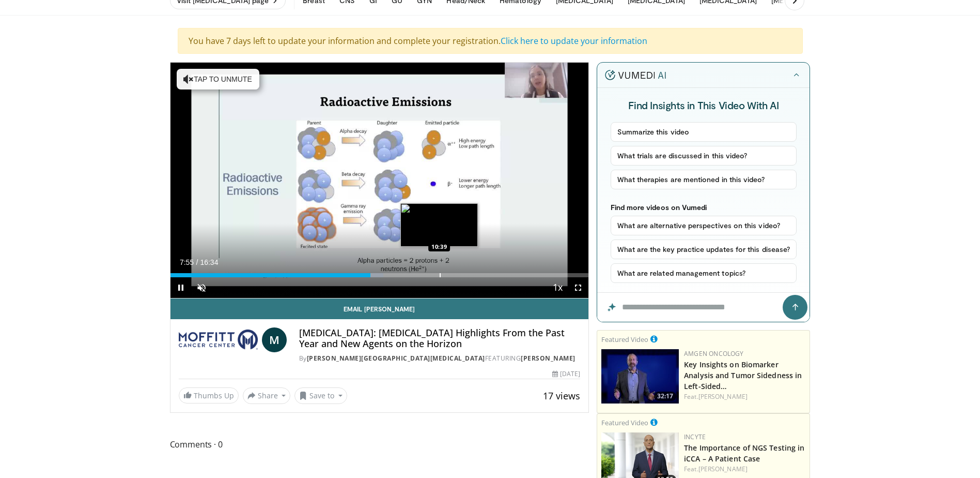 This screenshot has width=980, height=478. I want to click on button: What are the key practice updates for this disease?, so click(704, 249).